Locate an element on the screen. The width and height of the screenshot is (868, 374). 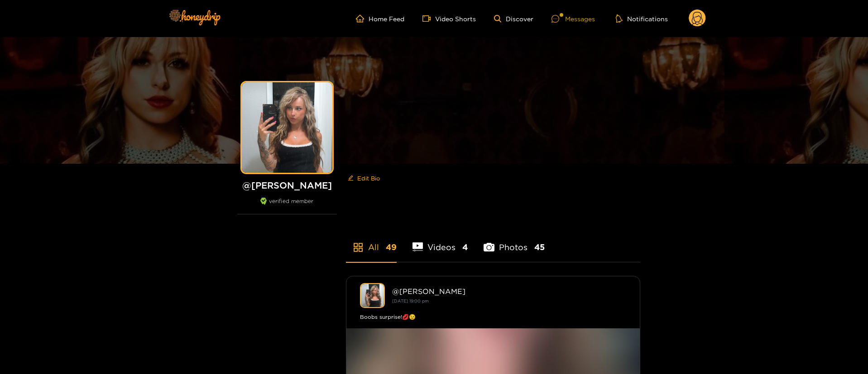
div: Boobs surprise!💋😉 is located at coordinates (493, 317).